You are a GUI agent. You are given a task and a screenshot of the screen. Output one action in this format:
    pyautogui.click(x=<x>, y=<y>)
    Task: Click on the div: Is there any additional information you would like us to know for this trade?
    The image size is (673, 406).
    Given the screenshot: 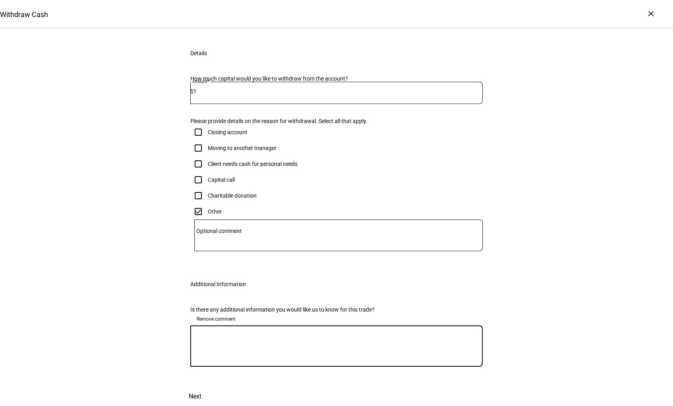 What is the action you would take?
    pyautogui.click(x=336, y=310)
    